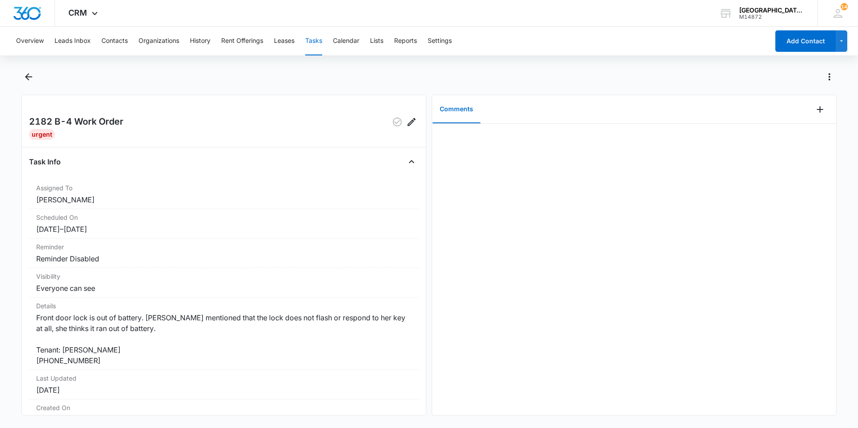 The height and width of the screenshot is (428, 858). What do you see at coordinates (76, 122) in the screenshot?
I see `h2: 2182 B-4 Work Order` at bounding box center [76, 122].